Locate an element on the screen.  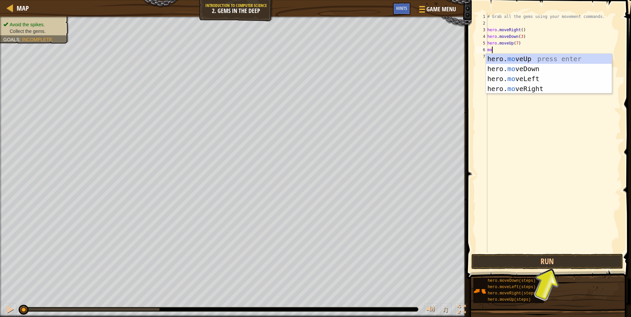
button: Toggle fullscreen is located at coordinates (462, 310).